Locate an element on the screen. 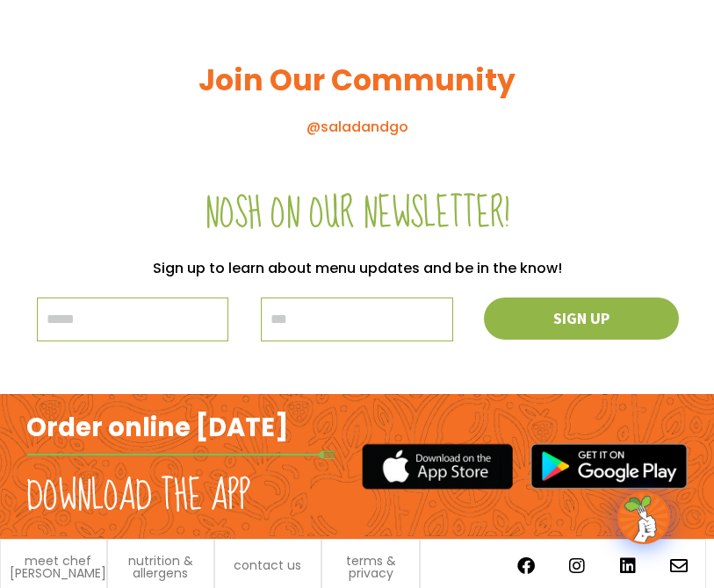 This screenshot has height=588, width=714. img: fork is located at coordinates (181, 454).